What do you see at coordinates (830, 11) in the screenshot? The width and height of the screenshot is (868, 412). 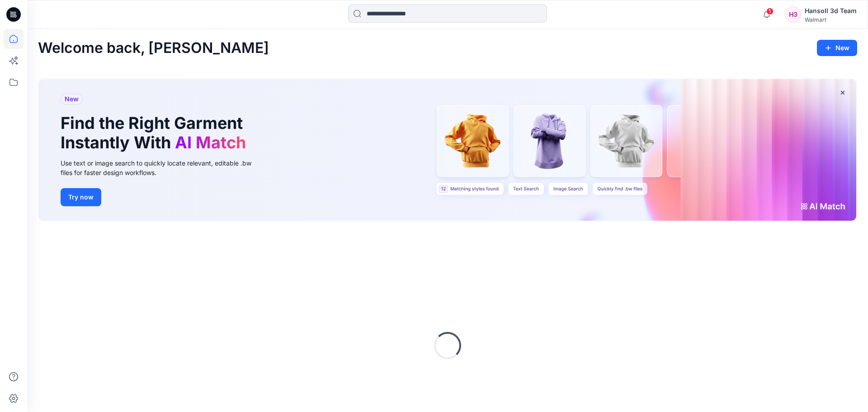 I see `div: Hansoll 3d Team` at bounding box center [830, 11].